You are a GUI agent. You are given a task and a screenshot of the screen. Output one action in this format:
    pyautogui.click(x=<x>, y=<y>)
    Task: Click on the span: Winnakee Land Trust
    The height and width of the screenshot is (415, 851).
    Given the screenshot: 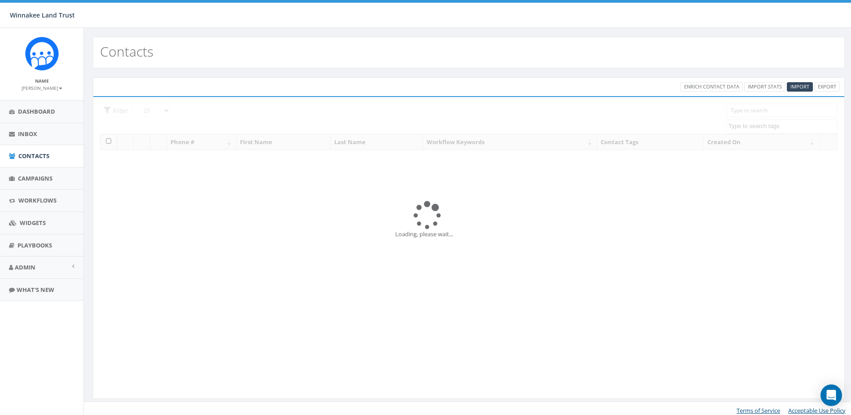 What is the action you would take?
    pyautogui.click(x=42, y=15)
    